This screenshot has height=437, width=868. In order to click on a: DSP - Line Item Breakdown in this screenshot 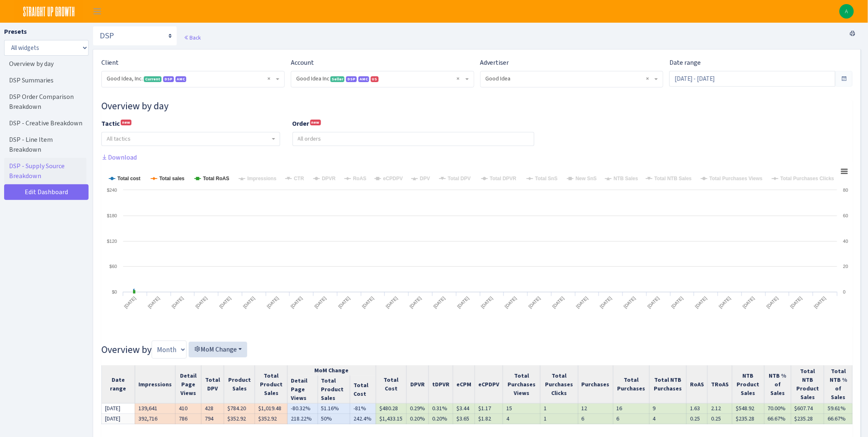, I will do `click(45, 145)`.